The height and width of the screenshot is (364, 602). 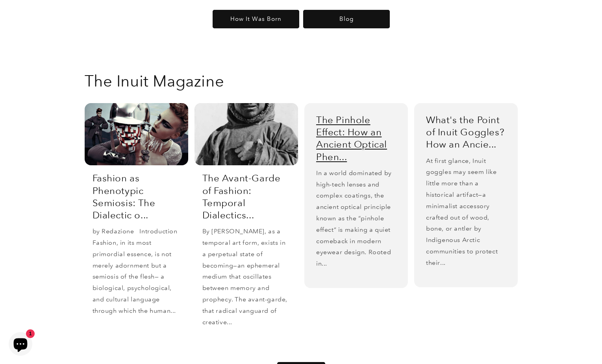 I want to click on a: The Pinhole Effect: How an Ancient Optical Phen..., so click(x=356, y=138).